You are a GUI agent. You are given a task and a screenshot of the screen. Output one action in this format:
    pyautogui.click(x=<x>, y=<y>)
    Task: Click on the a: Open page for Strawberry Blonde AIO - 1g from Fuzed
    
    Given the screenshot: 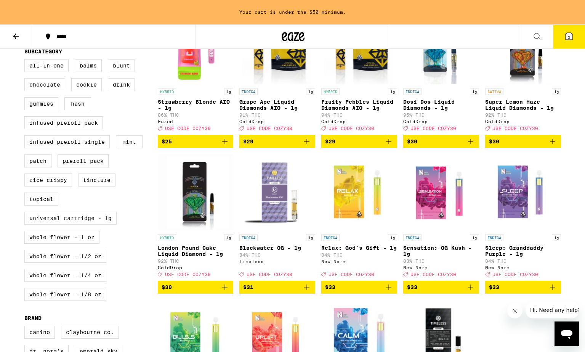 What is the action you would take?
    pyautogui.click(x=195, y=71)
    